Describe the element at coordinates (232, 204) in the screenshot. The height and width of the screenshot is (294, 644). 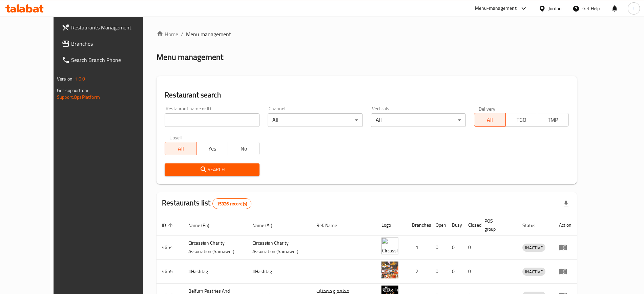
I see `span: 15326 record(s)` at that location.